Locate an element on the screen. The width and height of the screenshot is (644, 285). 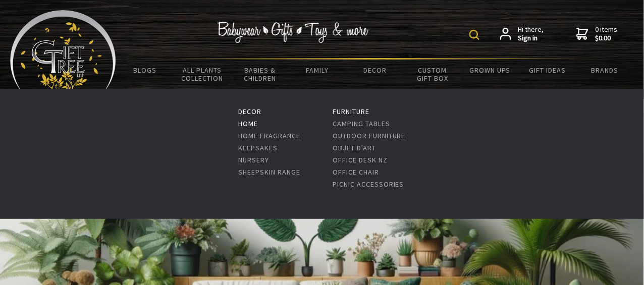
img: Babyware - Gifts - Toys and more... is located at coordinates (63, 52).